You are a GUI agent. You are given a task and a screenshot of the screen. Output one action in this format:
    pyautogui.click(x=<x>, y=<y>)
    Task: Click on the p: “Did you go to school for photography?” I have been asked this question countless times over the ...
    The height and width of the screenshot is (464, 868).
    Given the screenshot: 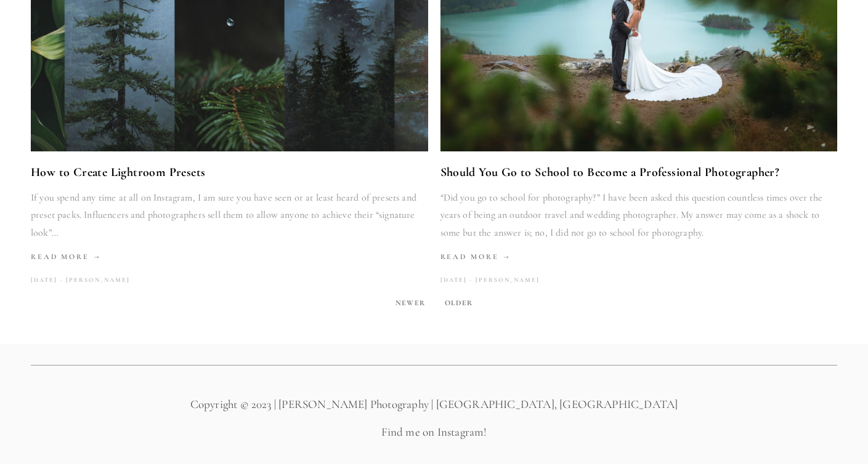 What is the action you would take?
    pyautogui.click(x=638, y=216)
    